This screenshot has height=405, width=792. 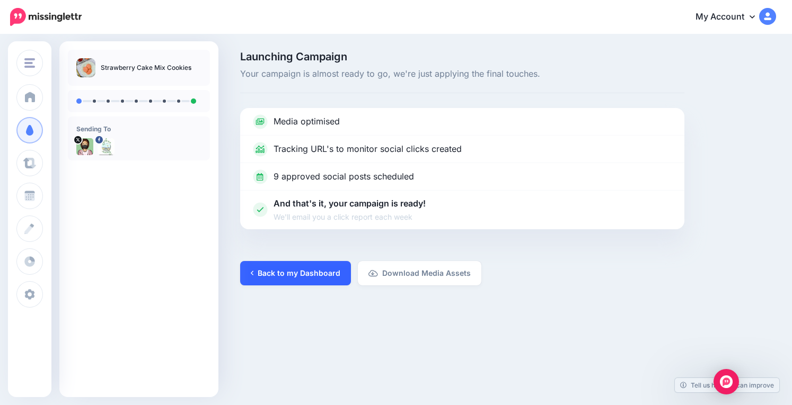 What do you see at coordinates (86, 68) in the screenshot?
I see `img: 068fb659ccacfa508cb2645d70de9dc4_thumb.jpg` at bounding box center [86, 68].